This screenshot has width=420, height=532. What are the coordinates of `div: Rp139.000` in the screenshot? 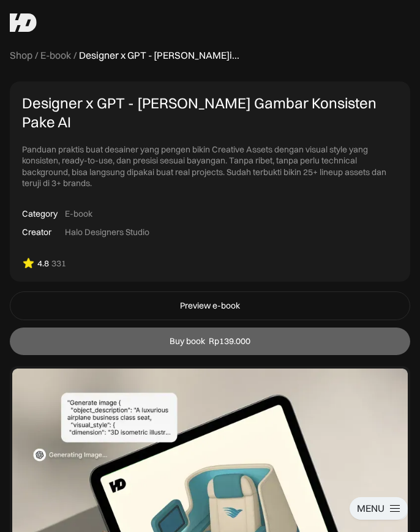 It's located at (229, 341).